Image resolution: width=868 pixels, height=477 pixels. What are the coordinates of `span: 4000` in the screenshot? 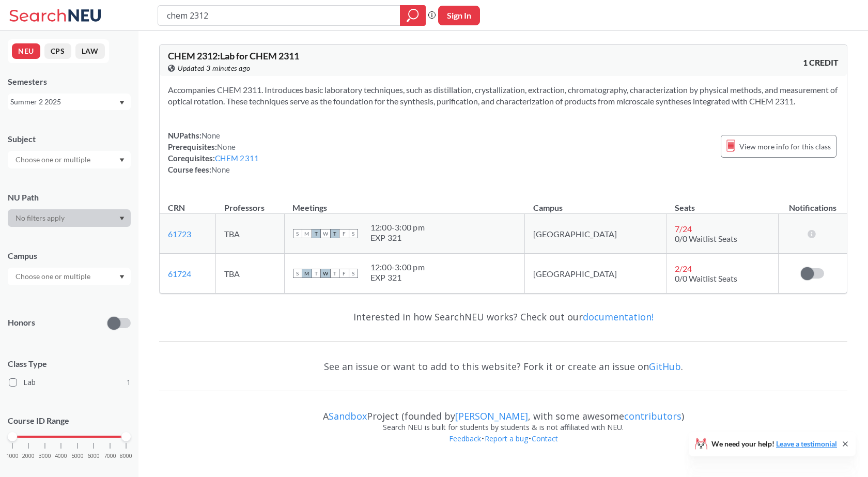 It's located at (61, 456).